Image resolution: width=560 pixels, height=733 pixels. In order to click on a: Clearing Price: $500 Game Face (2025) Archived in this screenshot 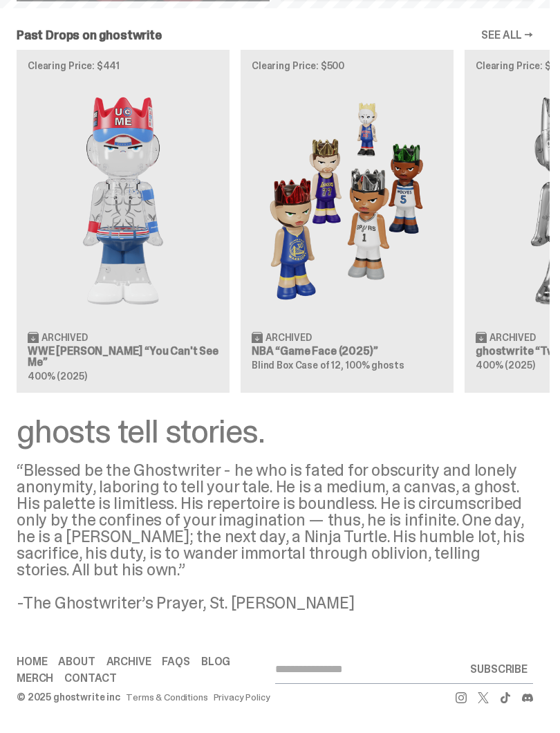, I will do `click(347, 223)`.